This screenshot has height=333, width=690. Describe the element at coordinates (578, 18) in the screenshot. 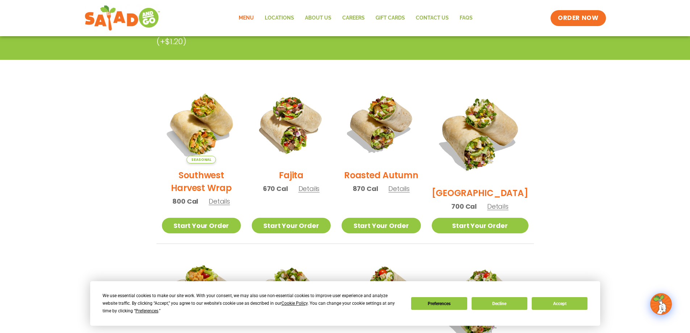

I see `a: ORDER NOW` at that location.